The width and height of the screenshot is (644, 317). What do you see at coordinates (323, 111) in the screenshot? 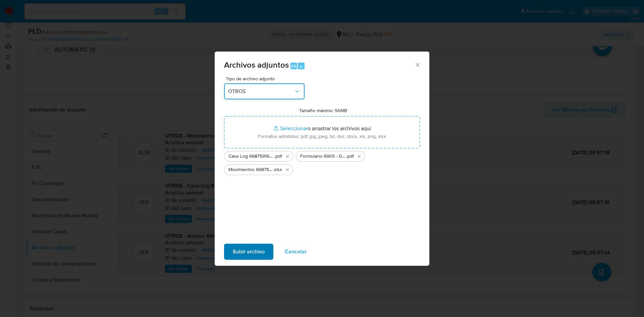
I see `label: Tamaño máximo: 50MB` at bounding box center [323, 111].